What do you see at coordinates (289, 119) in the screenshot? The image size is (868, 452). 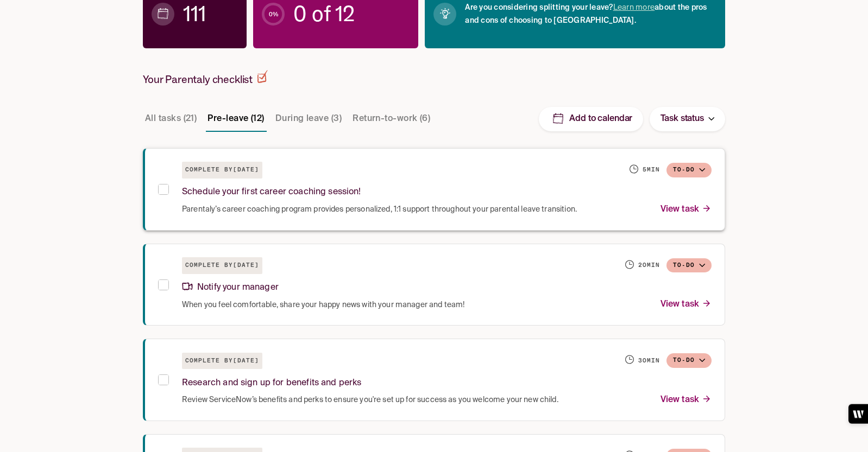 I see `div: Task stage tabs` at bounding box center [289, 119].